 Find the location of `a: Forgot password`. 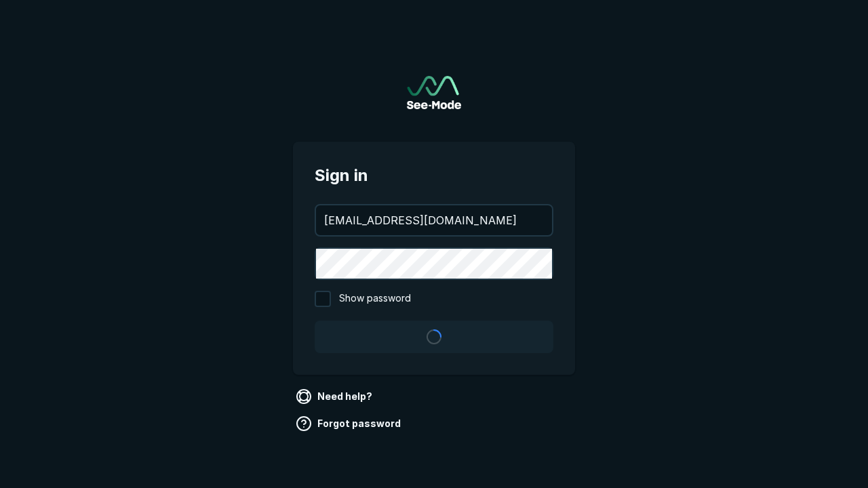

a: Forgot password is located at coordinates (349, 424).